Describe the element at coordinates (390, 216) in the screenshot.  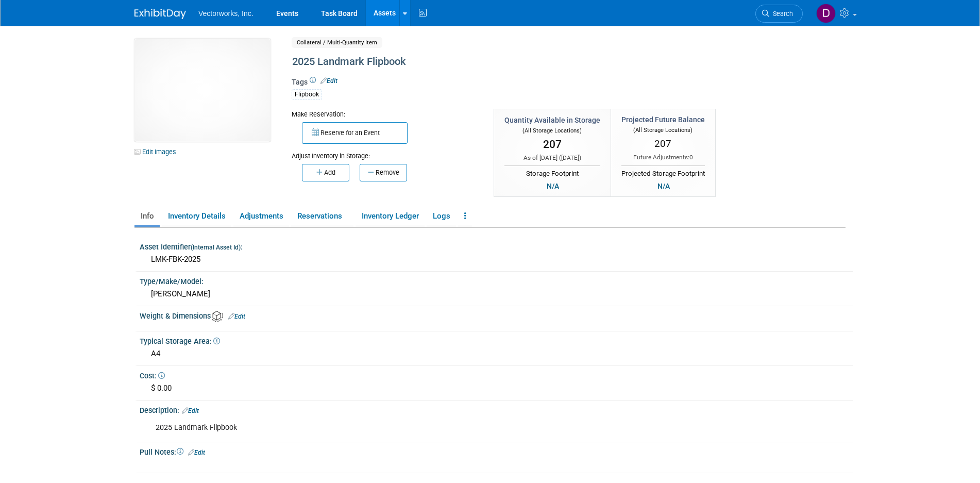
I see `a: Inventory Ledger` at that location.